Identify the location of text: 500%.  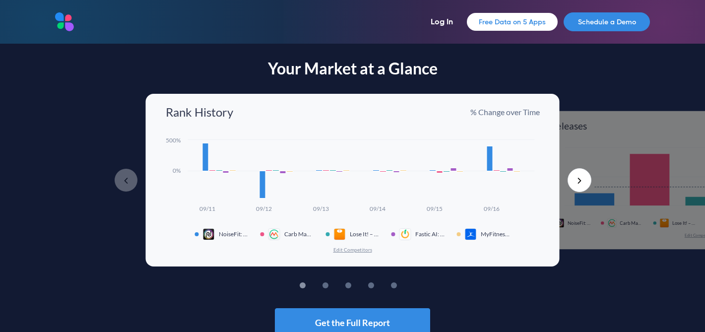
(173, 140).